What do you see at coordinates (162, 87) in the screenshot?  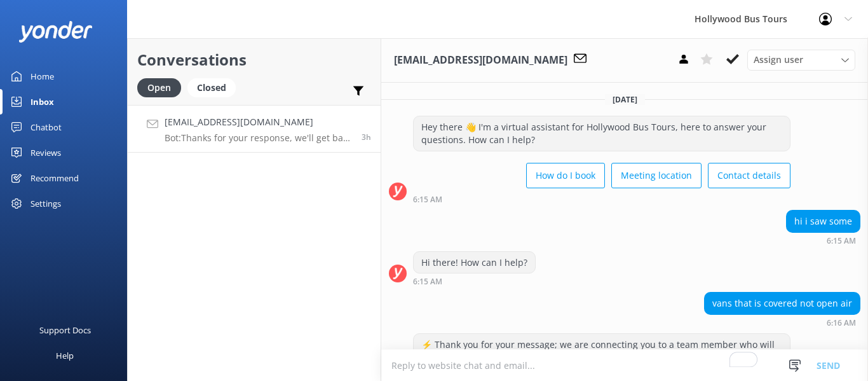 I see `a: Open` at bounding box center [162, 87].